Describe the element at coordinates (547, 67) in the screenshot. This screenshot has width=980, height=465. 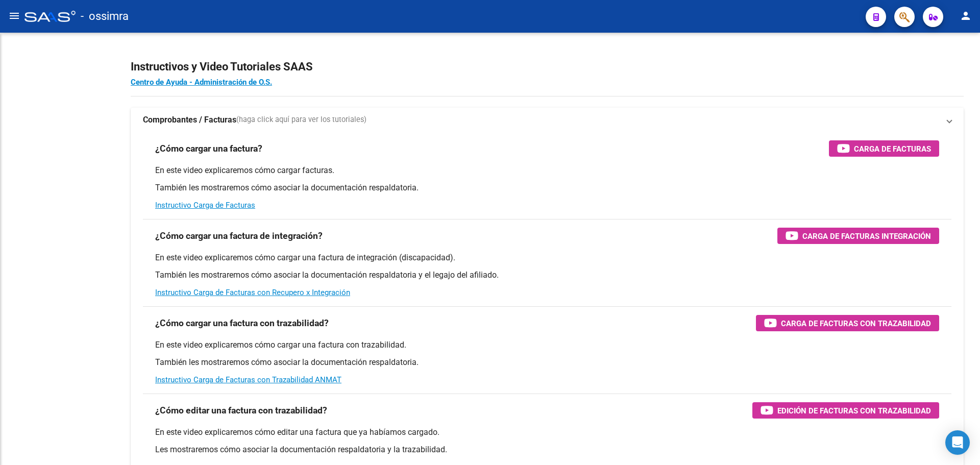
I see `h2: Instructivos y Video Tutoriales SAAS` at that location.